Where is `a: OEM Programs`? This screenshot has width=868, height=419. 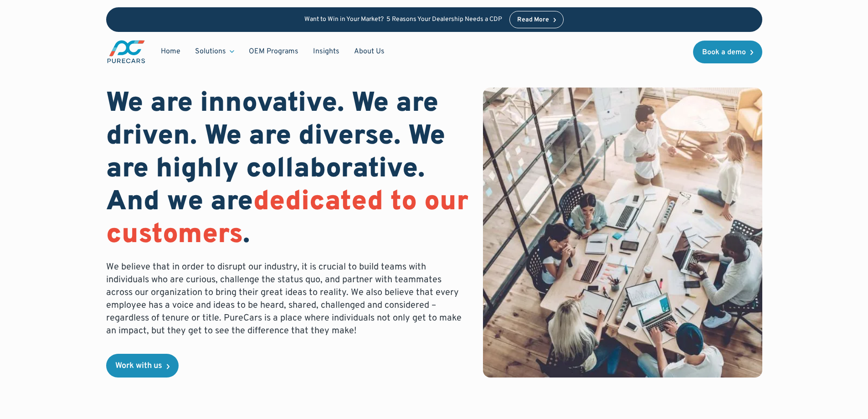
a: OEM Programs is located at coordinates (273, 52).